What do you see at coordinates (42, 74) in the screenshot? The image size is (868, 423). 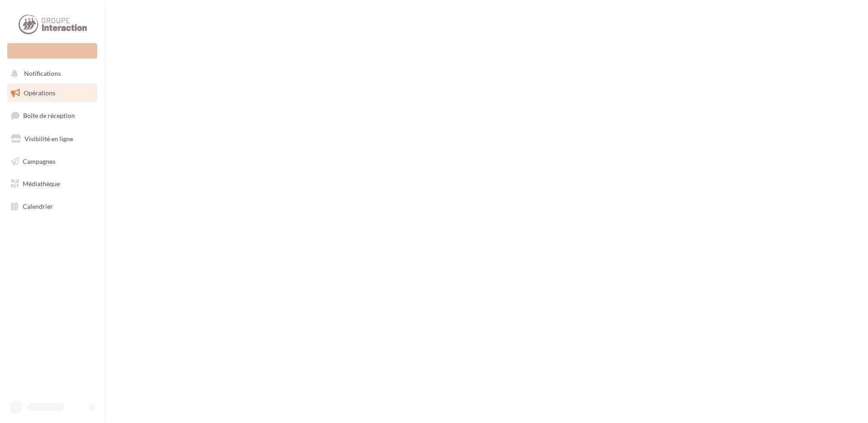 I see `span: Notifications` at bounding box center [42, 74].